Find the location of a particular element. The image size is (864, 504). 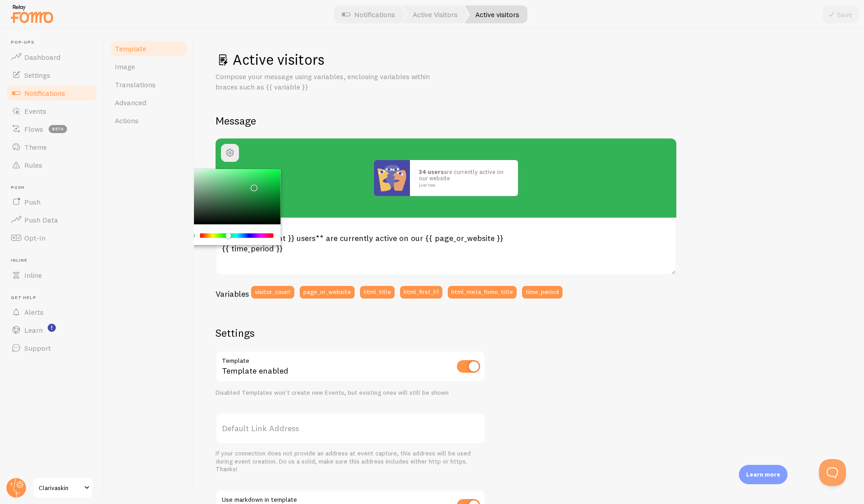

div: If your connection does not provide an address at event capture, this address will be used during... is located at coordinates (351, 462).